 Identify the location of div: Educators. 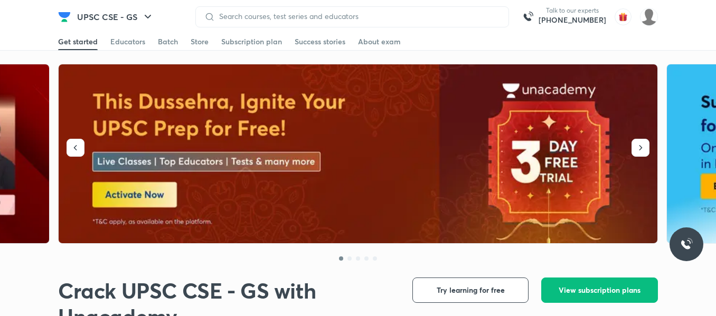
(128, 42).